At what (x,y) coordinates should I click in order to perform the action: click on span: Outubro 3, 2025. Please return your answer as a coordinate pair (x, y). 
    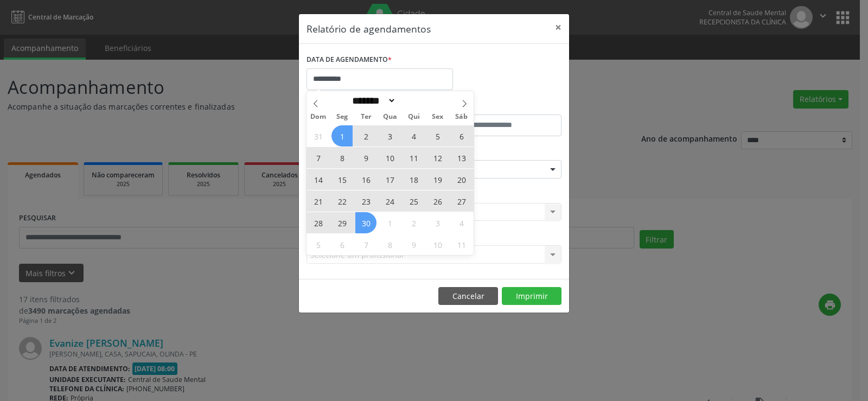
    Looking at the image, I should click on (438, 223).